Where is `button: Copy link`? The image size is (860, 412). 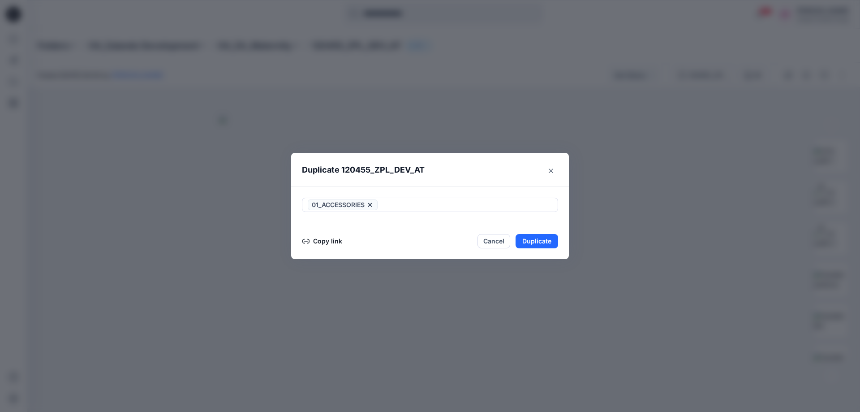
button: Copy link is located at coordinates (322, 241).